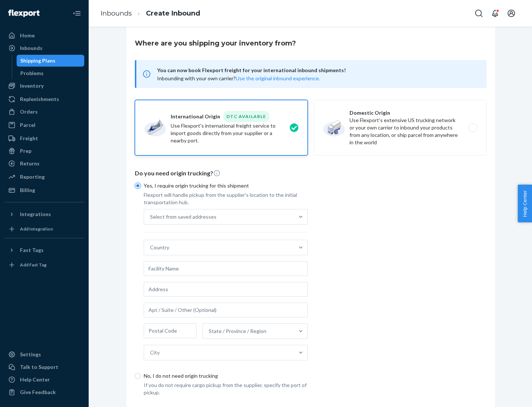 This screenshot has width=532, height=407. What do you see at coordinates (44, 176) in the screenshot?
I see `a: Reporting` at bounding box center [44, 176].